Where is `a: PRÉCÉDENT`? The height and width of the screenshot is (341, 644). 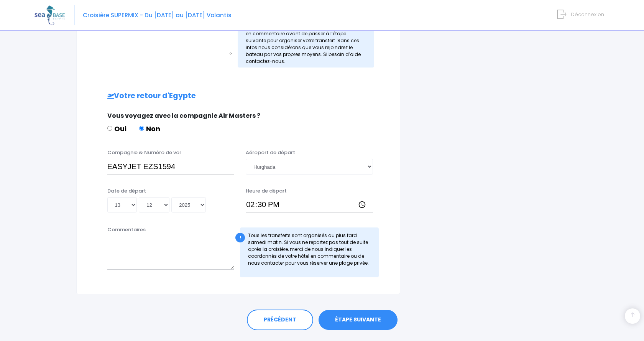
a: PRÉCÉDENT is located at coordinates (280, 320).